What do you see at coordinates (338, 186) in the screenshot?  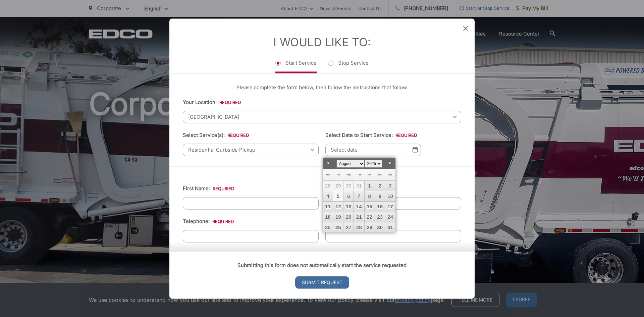 I see `span: 29` at bounding box center [338, 186].